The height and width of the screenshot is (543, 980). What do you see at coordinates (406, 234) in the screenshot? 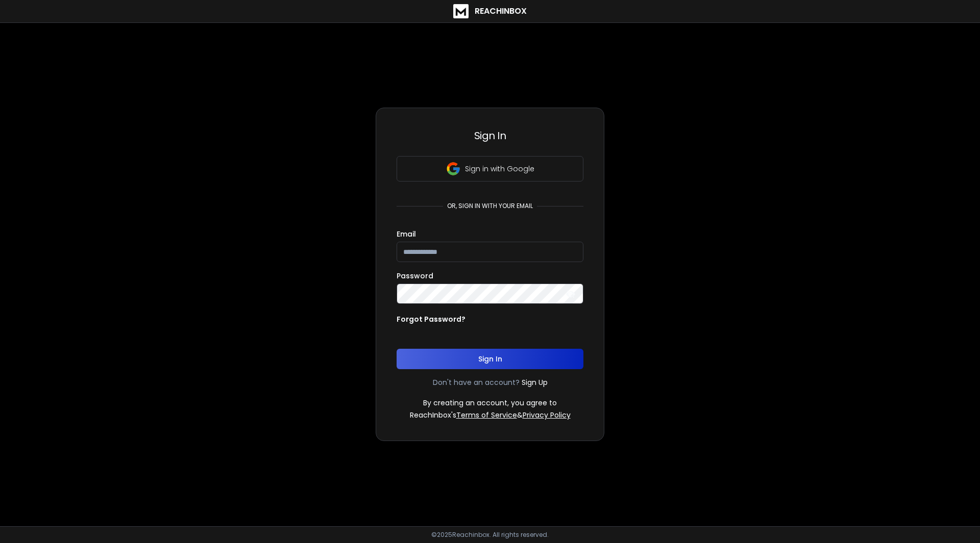
I see `label: Email` at bounding box center [406, 234].